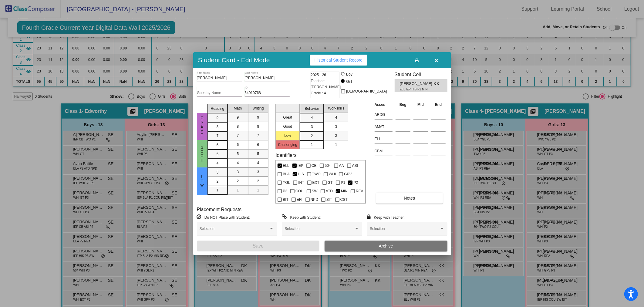  What do you see at coordinates (316, 182) in the screenshot?
I see `span: EXT` at bounding box center [316, 182].